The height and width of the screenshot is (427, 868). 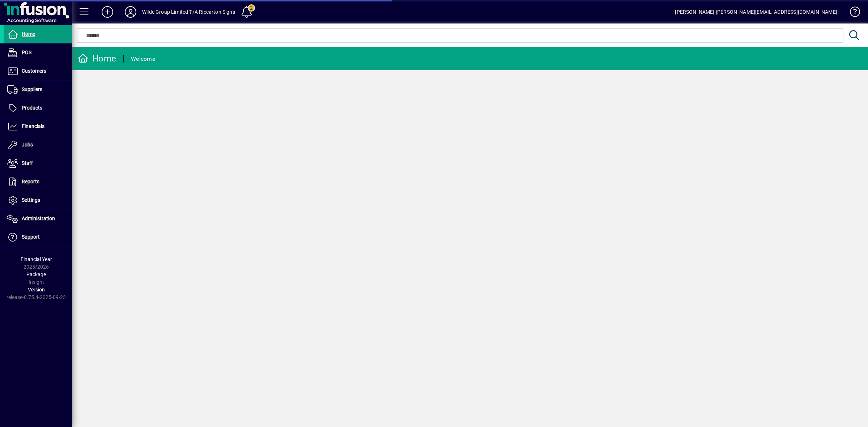 I want to click on div: Welcome, so click(x=143, y=59).